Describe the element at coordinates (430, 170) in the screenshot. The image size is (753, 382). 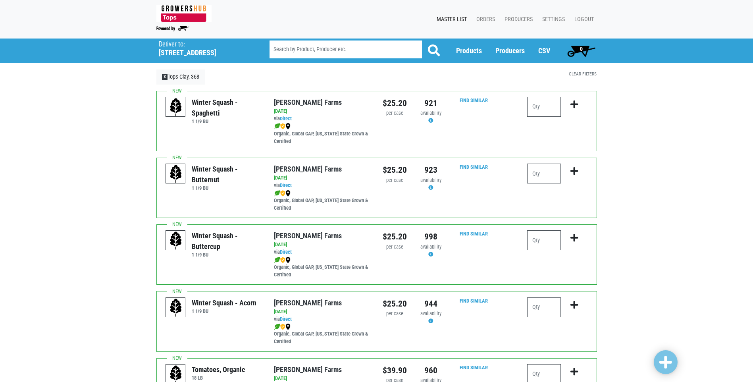
I see `div: 923` at that location.